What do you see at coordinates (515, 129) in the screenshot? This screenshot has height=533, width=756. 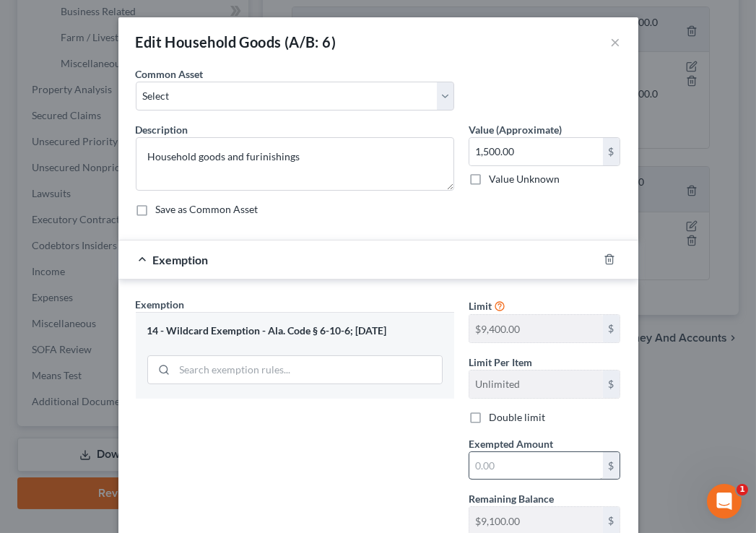 I see `label: Value (Approximate)` at bounding box center [515, 129].